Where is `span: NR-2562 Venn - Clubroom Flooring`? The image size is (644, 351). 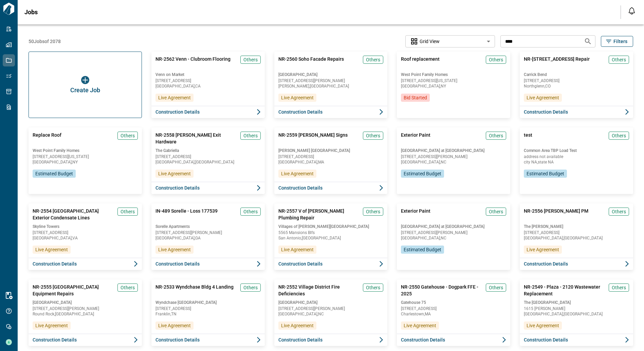
span: NR-2562 Venn - Clubroom Flooring is located at coordinates (193, 62).